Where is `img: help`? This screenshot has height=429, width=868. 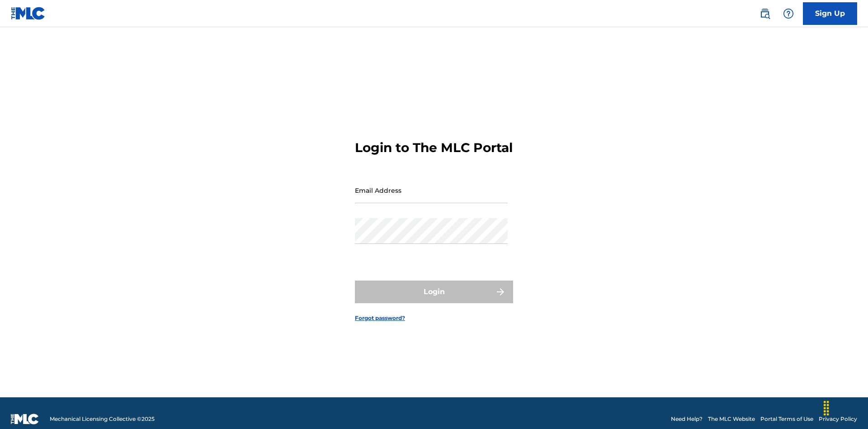
img: help is located at coordinates (789, 13).